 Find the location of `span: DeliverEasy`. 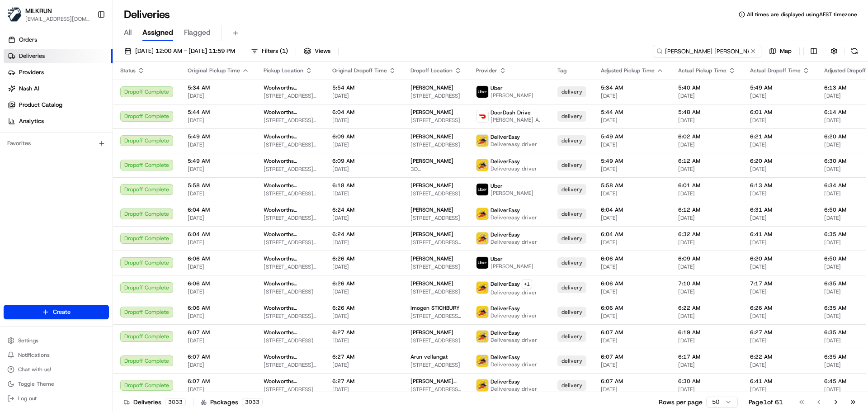

span: DeliverEasy is located at coordinates (505, 333).